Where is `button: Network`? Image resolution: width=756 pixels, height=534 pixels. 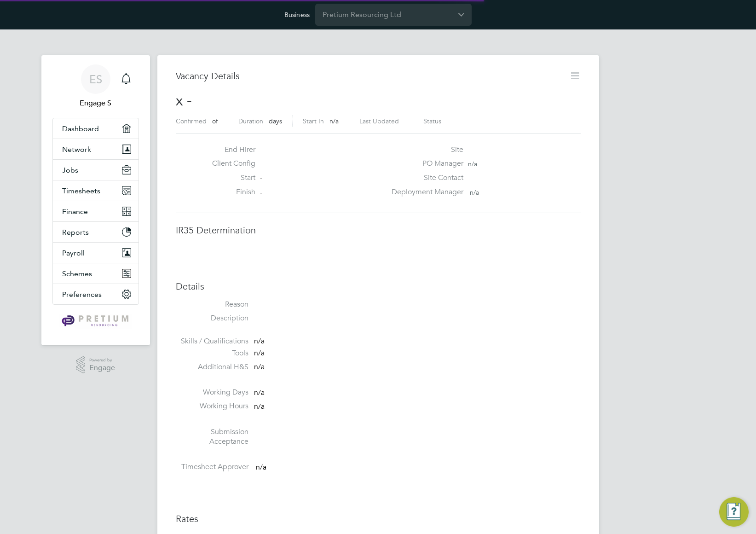
button: Network is located at coordinates (95, 149).